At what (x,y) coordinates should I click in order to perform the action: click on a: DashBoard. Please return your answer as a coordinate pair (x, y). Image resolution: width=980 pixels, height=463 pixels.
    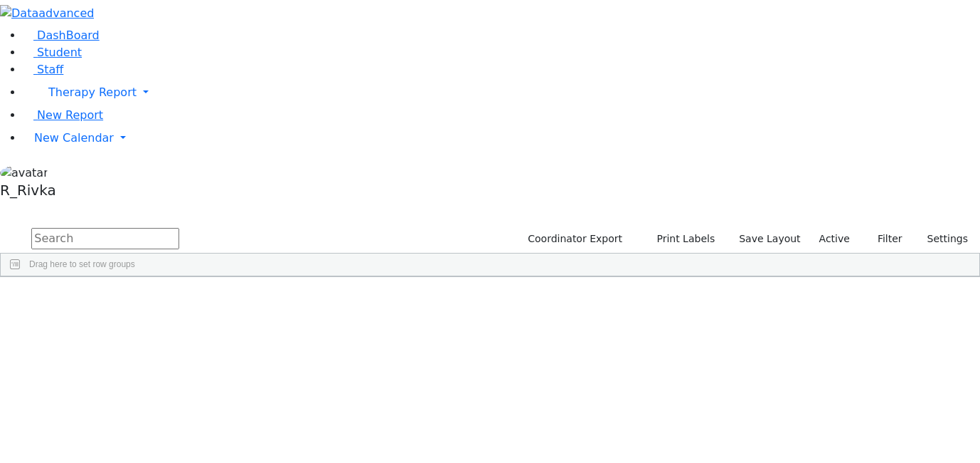
    Looking at the image, I should click on (62, 35).